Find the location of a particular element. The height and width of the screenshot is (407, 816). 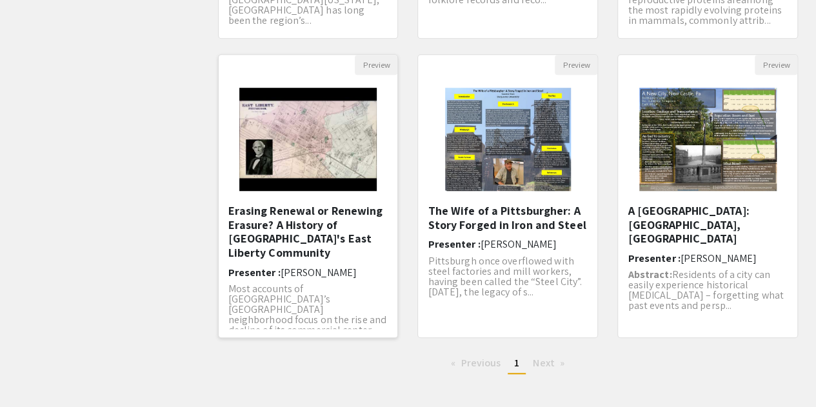

div: Open Presentation <p>The Wife of a Pittsburgher: A Story Forged in Iron and Steel</p> is located at coordinates (507, 196).